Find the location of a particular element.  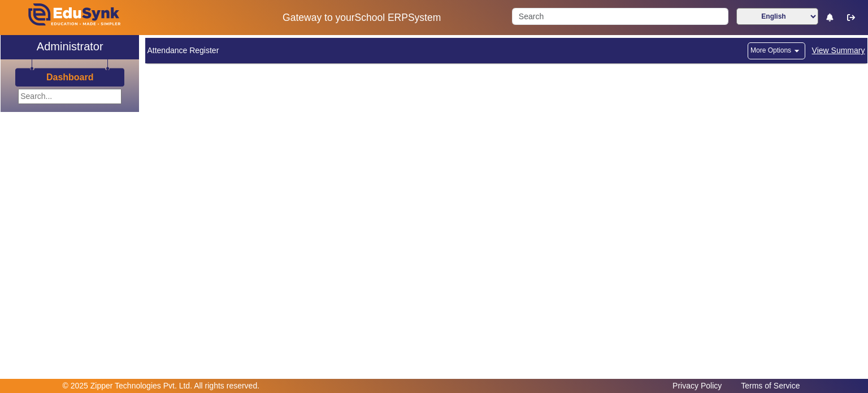

input: Search... is located at coordinates (70, 96).